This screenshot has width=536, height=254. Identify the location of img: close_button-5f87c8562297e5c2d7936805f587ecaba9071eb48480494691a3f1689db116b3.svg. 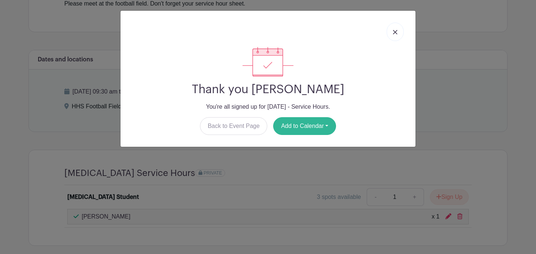
(395, 32).